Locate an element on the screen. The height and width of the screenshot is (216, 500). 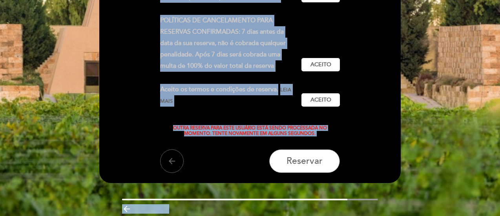
div: POLÍTICAS DE CANCELAMENTO PARA RESERVAS CONFIRMADAS: 7 dias antes da data da sua reserva, não é c... is located at coordinates (231, 43).